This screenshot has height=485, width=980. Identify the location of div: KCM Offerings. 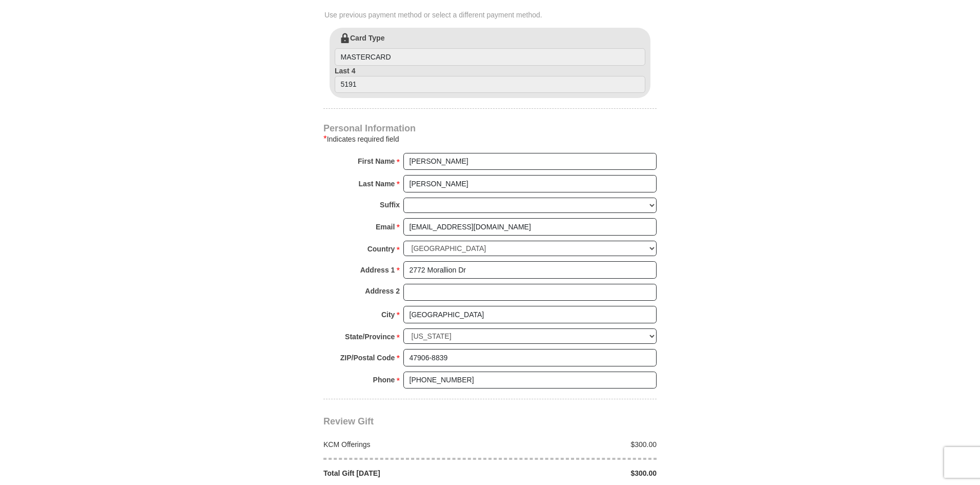
(404, 444).